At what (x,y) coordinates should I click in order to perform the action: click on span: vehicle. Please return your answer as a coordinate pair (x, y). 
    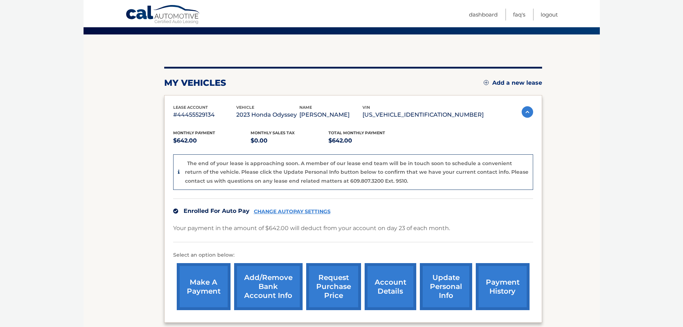
    Looking at the image, I should click on (245, 107).